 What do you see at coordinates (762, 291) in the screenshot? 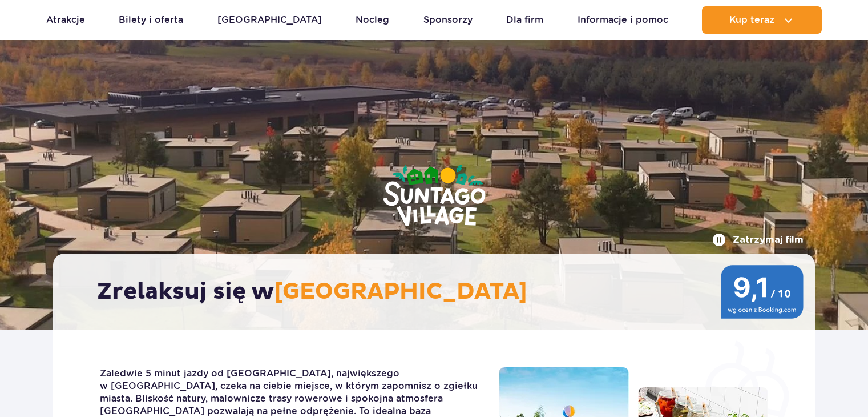
I see `img: 9,1/10 wg ocen z Booking.com` at bounding box center [762, 291].